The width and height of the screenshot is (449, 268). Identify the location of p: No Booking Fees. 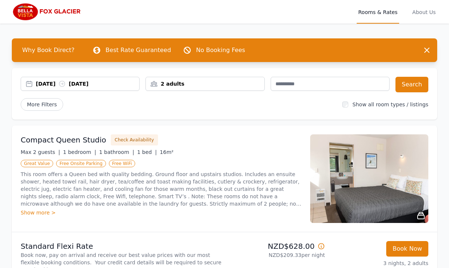
(220, 50).